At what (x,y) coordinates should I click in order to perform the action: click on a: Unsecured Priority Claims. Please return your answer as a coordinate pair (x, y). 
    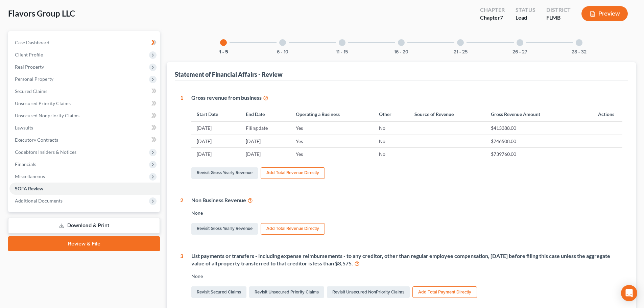
    Looking at the image, I should click on (85, 103).